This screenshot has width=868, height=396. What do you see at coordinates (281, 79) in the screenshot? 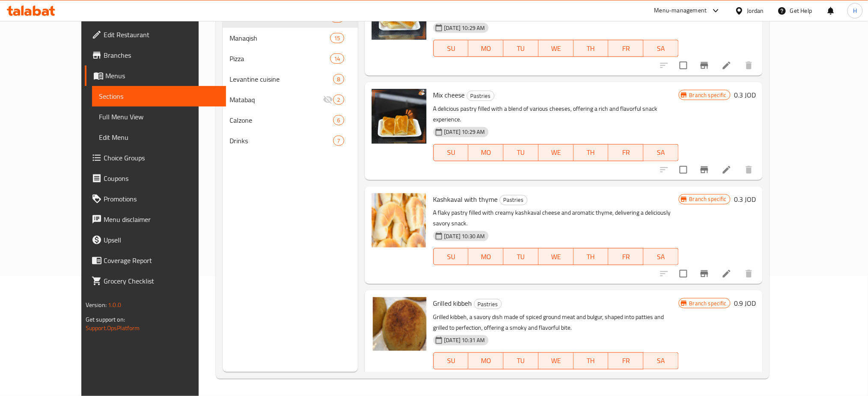
I see `span: Levantine cuisine` at bounding box center [281, 79].